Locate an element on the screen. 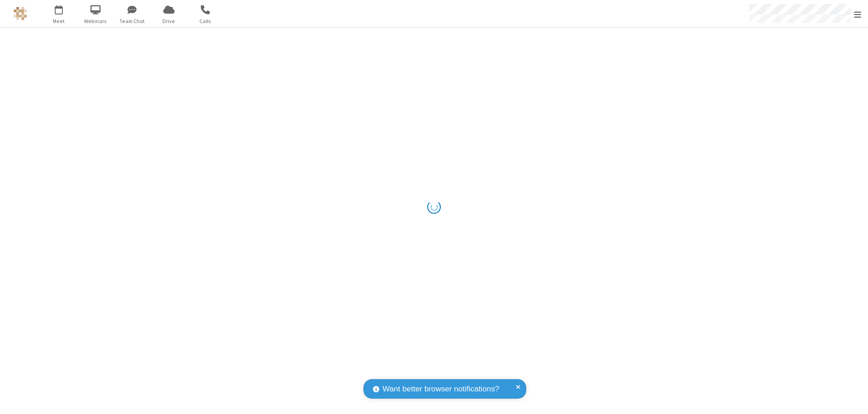 Image resolution: width=868 pixels, height=414 pixels. span: Team Chat is located at coordinates (132, 21).